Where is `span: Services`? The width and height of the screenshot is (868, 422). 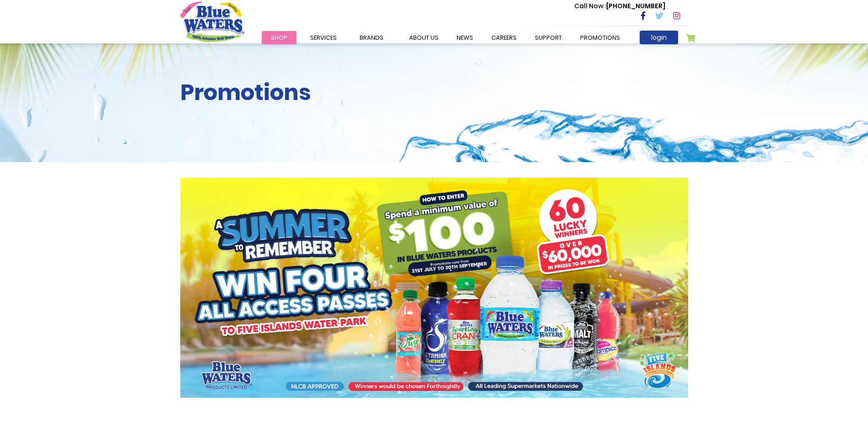
span: Services is located at coordinates (323, 37).